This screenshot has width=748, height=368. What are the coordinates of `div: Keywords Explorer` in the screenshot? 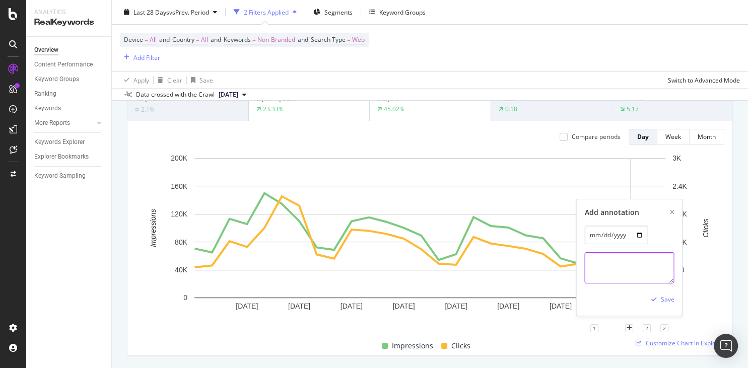 It's located at (59, 142).